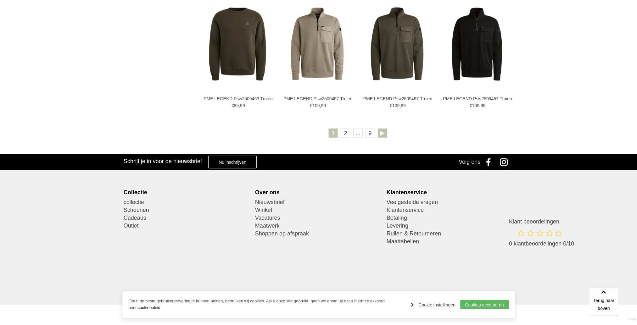 The height and width of the screenshot is (325, 637). What do you see at coordinates (149, 308) in the screenshot?
I see `a: cookiebeleid` at bounding box center [149, 308].